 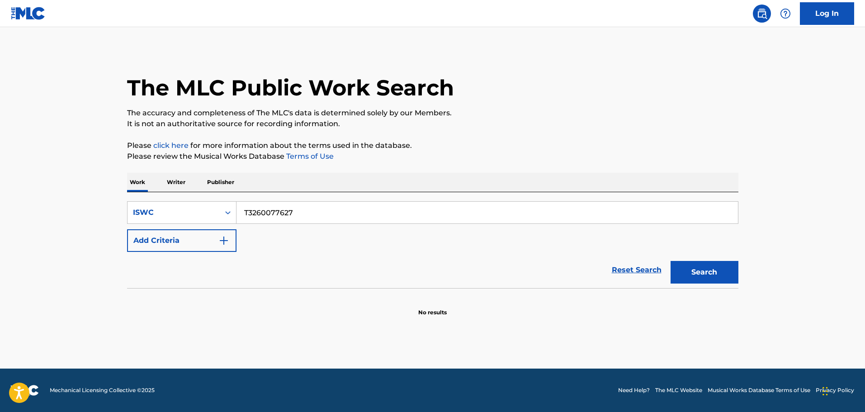 I want to click on a: Public Search, so click(x=762, y=14).